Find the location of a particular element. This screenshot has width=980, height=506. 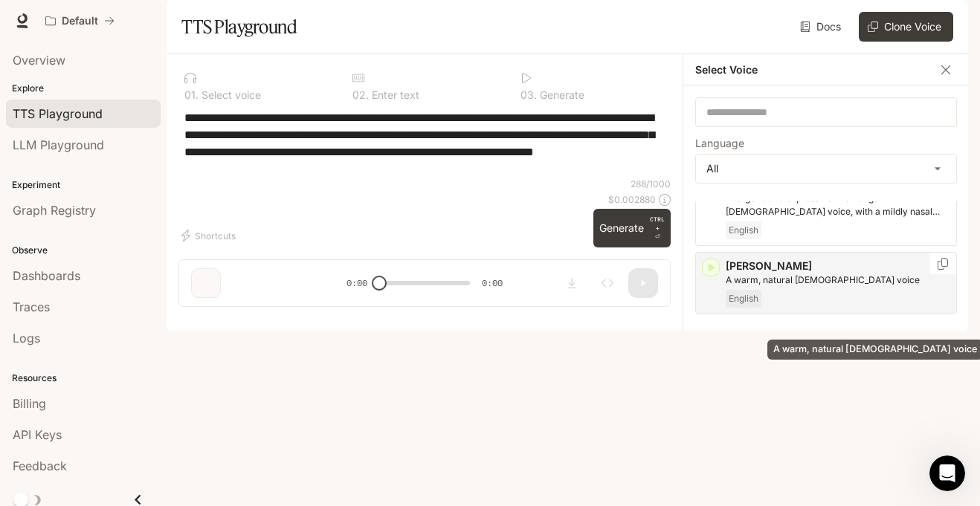

p: 0 3 . is located at coordinates (528, 95).